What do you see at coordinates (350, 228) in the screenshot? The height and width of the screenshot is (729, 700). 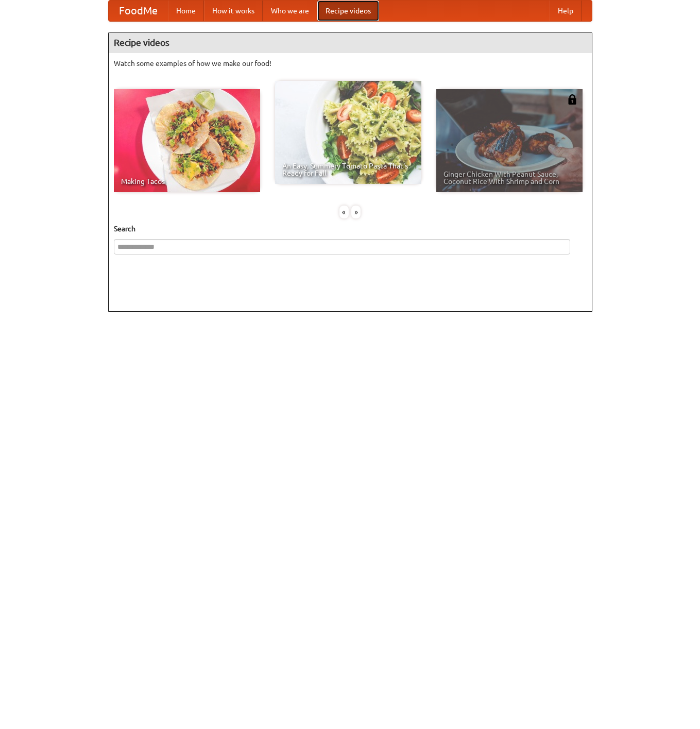 I see `h5: Search` at bounding box center [350, 228].